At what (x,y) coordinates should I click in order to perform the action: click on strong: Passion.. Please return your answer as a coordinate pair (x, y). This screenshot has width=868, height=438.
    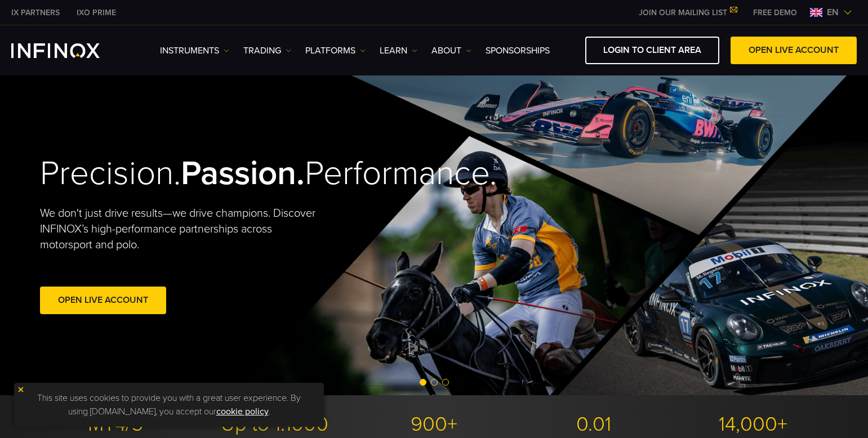
    Looking at the image, I should click on (243, 173).